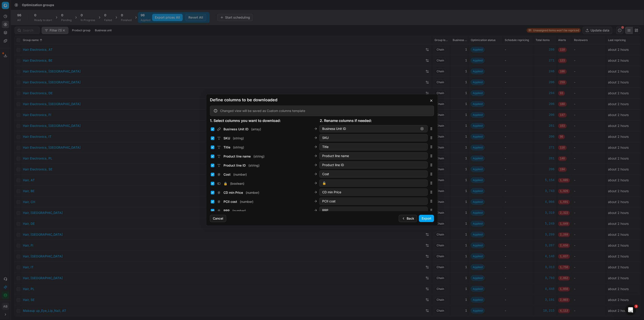 Image resolution: width=644 pixels, height=320 pixels. I want to click on span: ( boolean ), so click(237, 184).